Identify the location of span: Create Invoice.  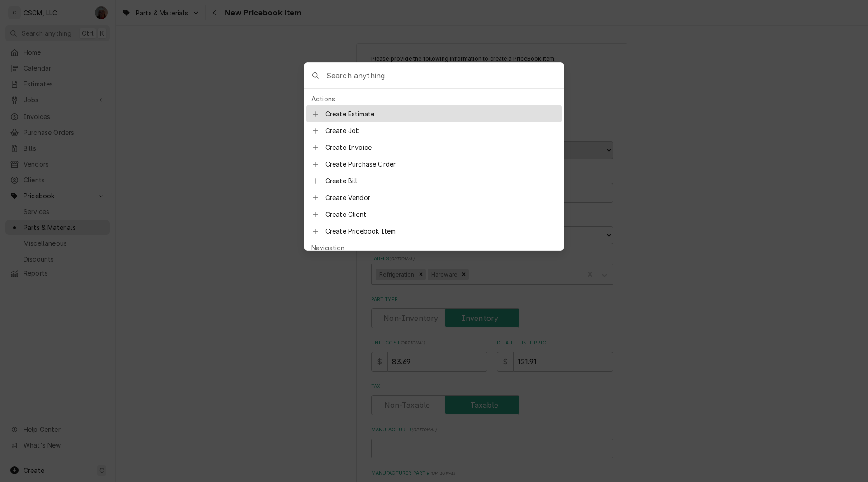
(441, 147).